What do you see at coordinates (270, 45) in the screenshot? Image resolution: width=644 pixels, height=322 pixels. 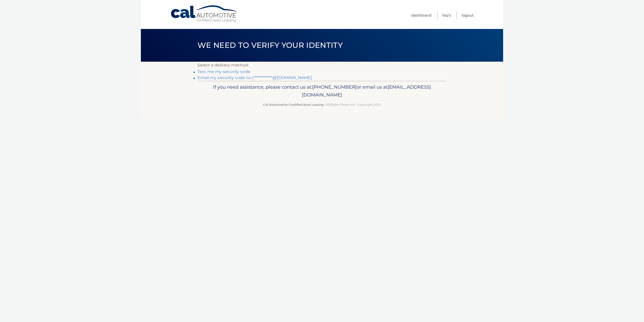 I see `span: We need to verify your identity` at bounding box center [270, 45].